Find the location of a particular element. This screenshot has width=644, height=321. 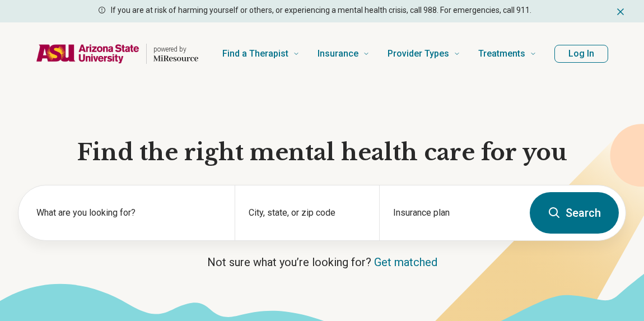

span: Insurance is located at coordinates (338, 54).